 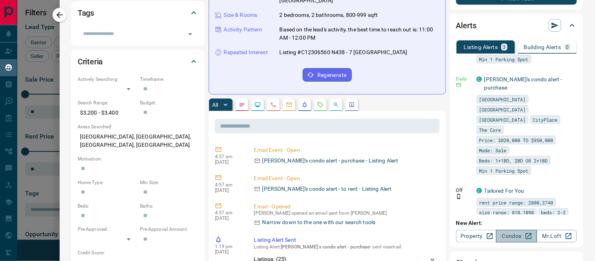 I want to click on h2: Criteria, so click(x=90, y=62).